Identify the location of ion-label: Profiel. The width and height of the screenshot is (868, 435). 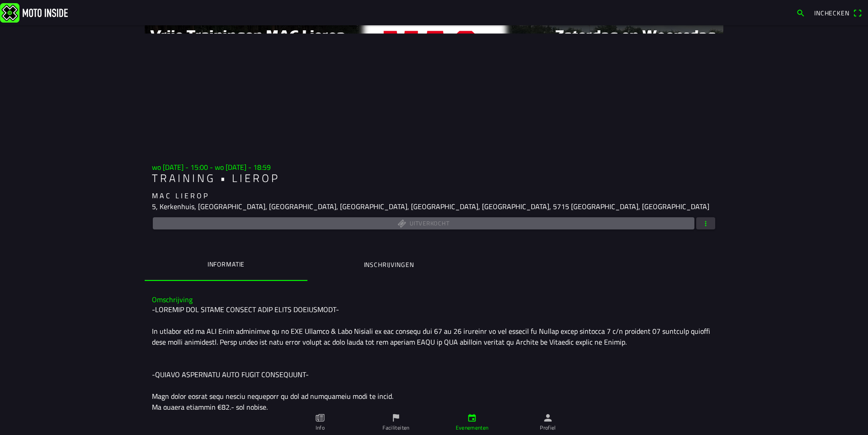
(548, 428).